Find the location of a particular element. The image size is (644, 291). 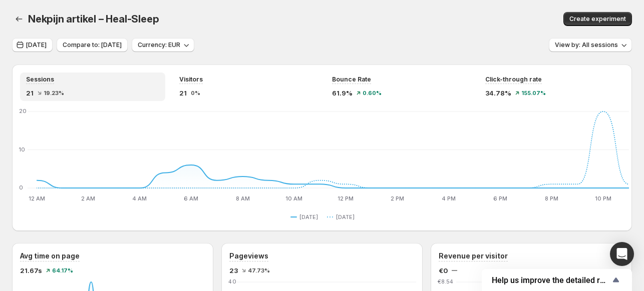

span: View by: All sessions is located at coordinates (586, 45).